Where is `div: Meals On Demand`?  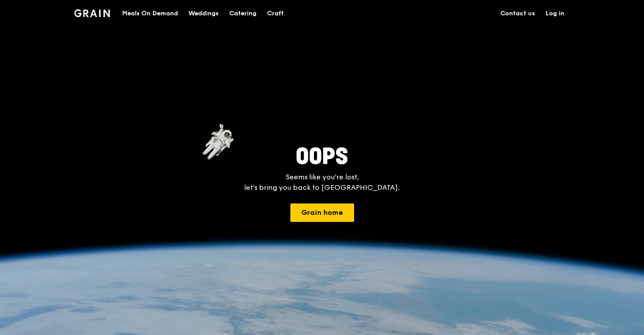 div: Meals On Demand is located at coordinates (150, 13).